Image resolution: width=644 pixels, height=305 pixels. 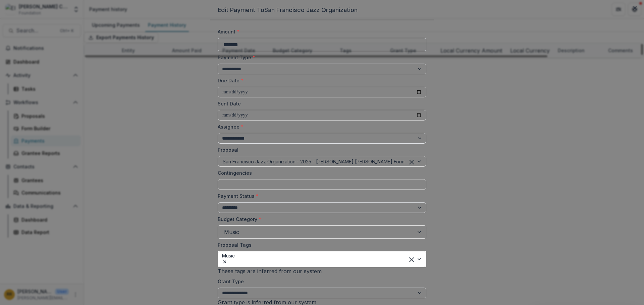 What do you see at coordinates (320, 126) in the screenshot?
I see `label: Assignee` at bounding box center [320, 126].